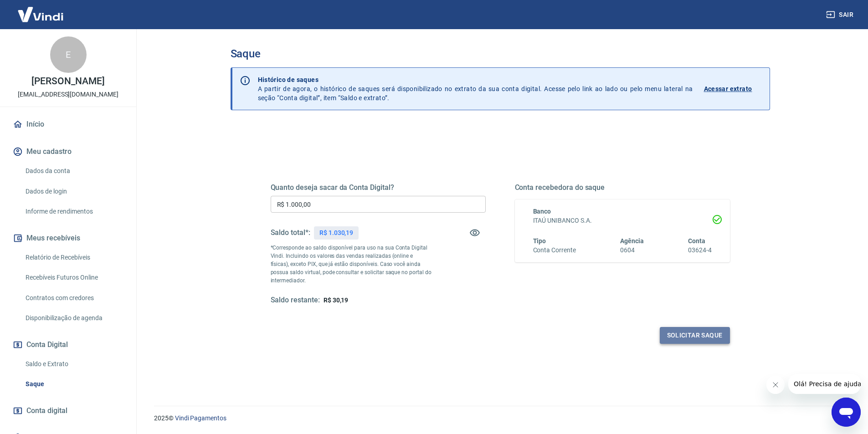 The image size is (868, 434). What do you see at coordinates (47, 411) in the screenshot?
I see `span: Conta digital` at bounding box center [47, 411].